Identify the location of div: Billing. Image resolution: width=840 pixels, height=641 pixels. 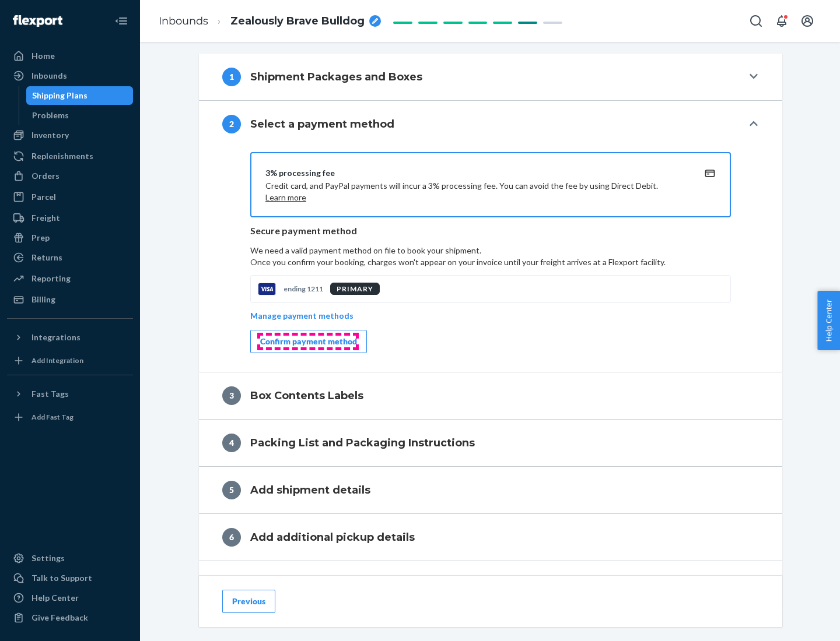
(43, 300).